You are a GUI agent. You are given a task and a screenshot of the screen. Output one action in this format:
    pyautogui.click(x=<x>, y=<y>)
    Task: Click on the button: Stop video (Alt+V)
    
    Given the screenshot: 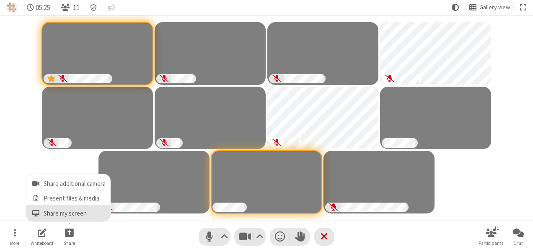 What is the action you would take?
    pyautogui.click(x=250, y=237)
    